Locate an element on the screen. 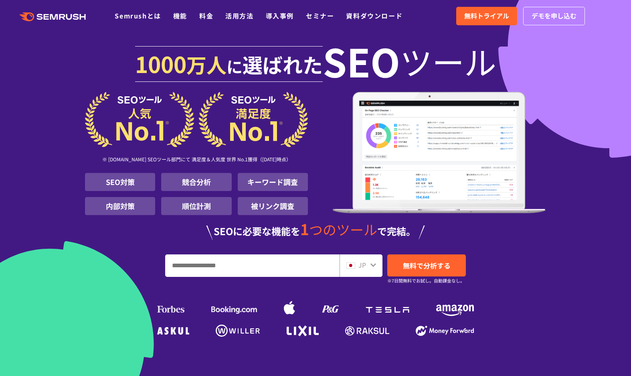 The width and height of the screenshot is (631, 376). a: 資料ダウンロード is located at coordinates (374, 16).